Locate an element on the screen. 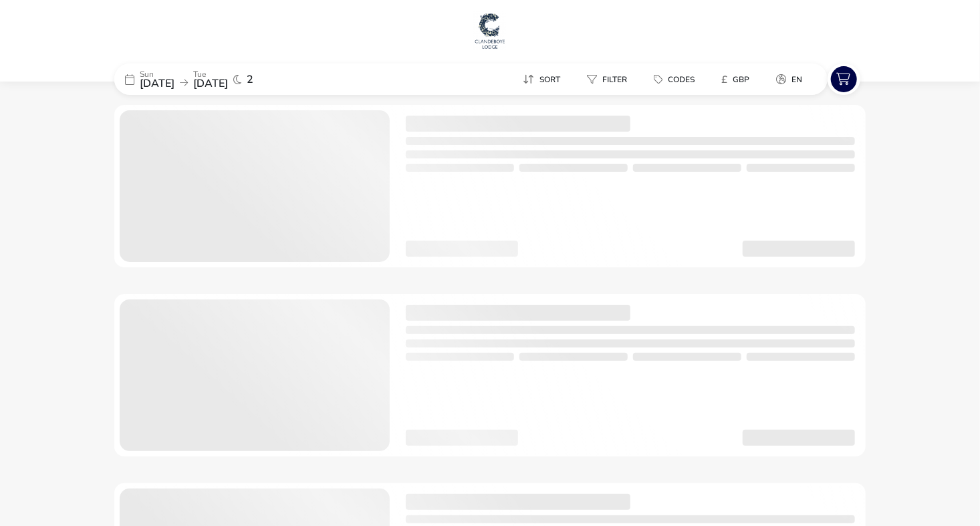 This screenshot has height=526, width=980. naf-pibe-menu-bar-item: Sort is located at coordinates (544, 79).